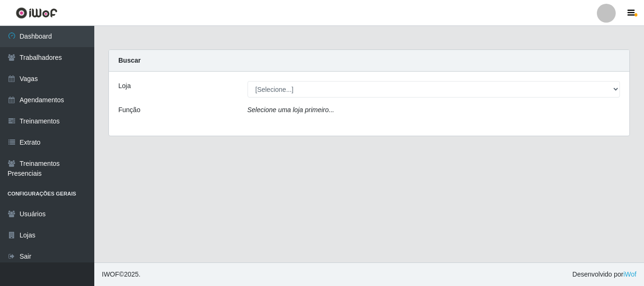 Image resolution: width=644 pixels, height=286 pixels. I want to click on span: IWOF, so click(110, 274).